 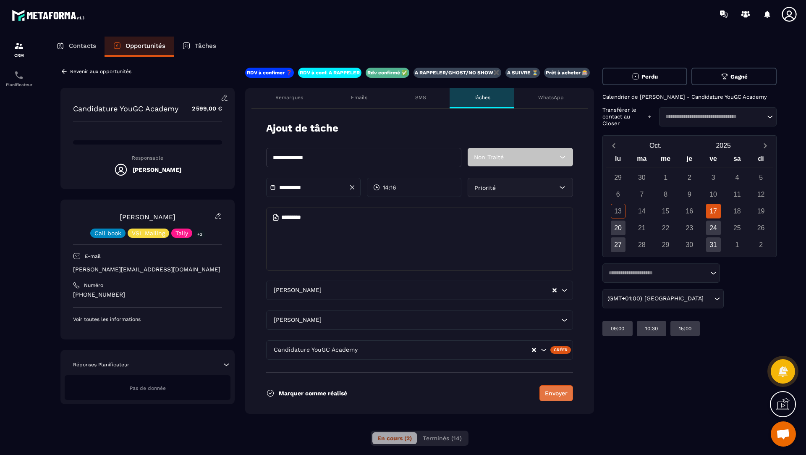 What do you see at coordinates (650, 76) in the screenshot?
I see `span: Perdu` at bounding box center [650, 76].